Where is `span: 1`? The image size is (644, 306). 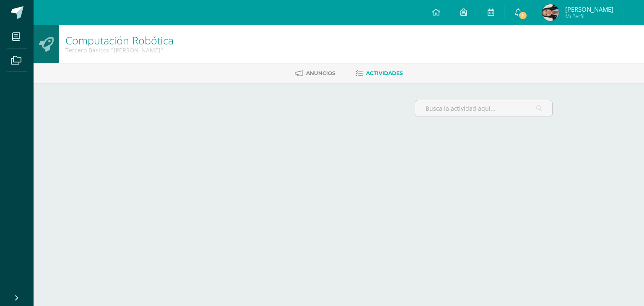 span: 1 is located at coordinates (523, 15).